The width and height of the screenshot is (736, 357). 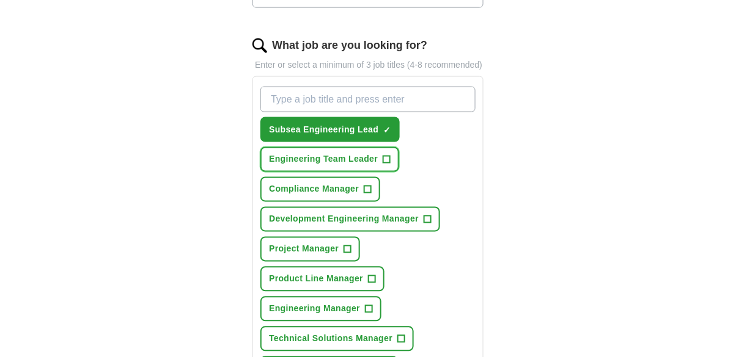 I want to click on label: What job are you looking for?, so click(x=350, y=45).